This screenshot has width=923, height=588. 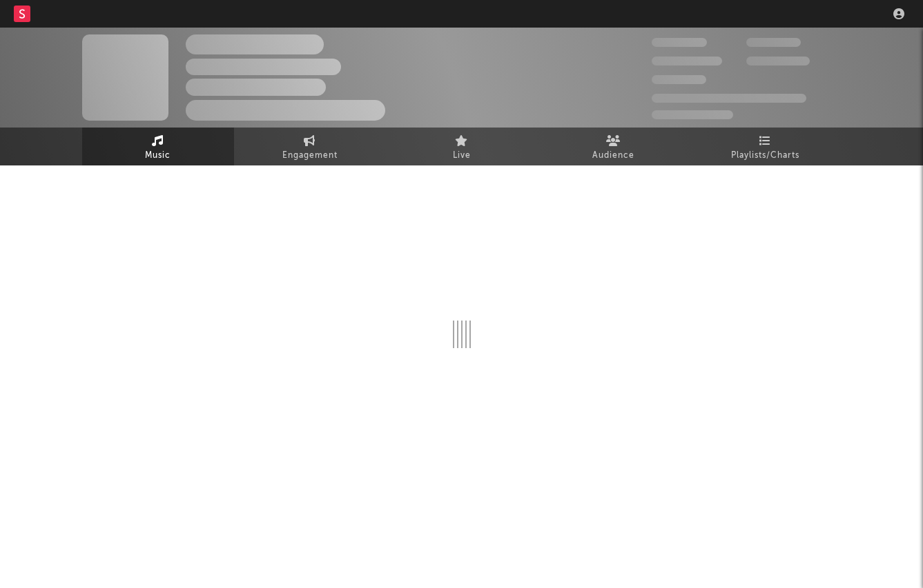 What do you see at coordinates (765, 156) in the screenshot?
I see `span: Playlists/Charts` at bounding box center [765, 156].